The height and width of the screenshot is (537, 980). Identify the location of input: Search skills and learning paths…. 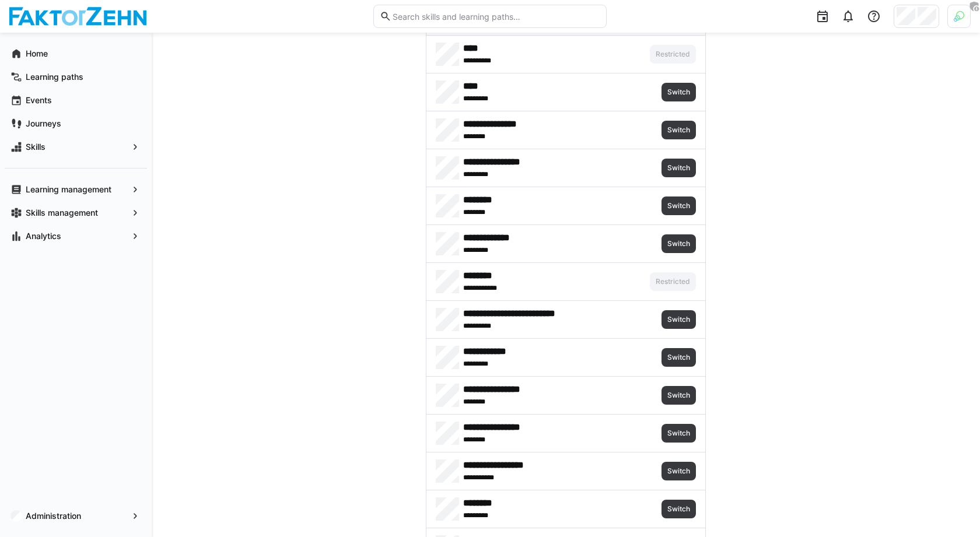
(496, 17).